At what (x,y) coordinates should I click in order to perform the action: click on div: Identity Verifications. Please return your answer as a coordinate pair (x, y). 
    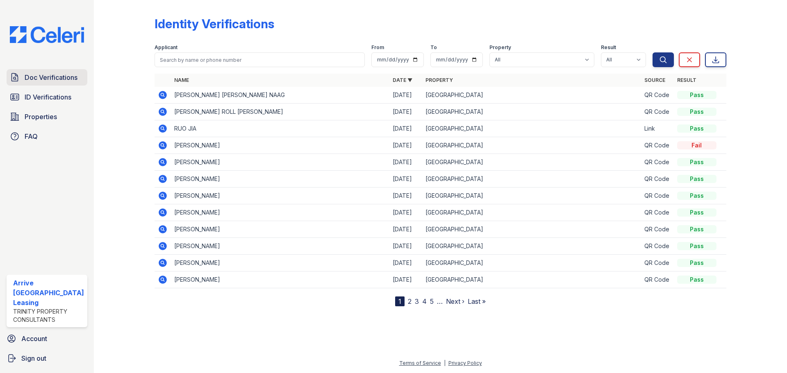
    Looking at the image, I should click on (214, 24).